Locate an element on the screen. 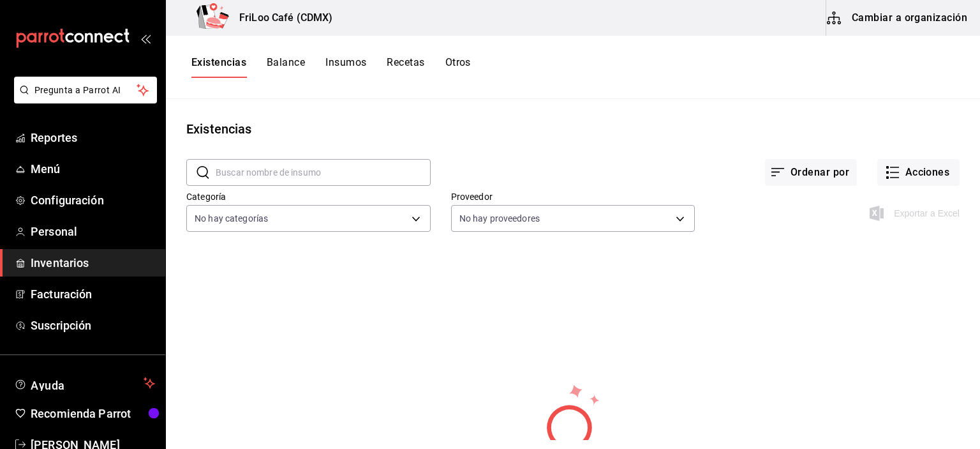 The width and height of the screenshot is (980, 449). button: open_drawer_menu is located at coordinates (146, 38).